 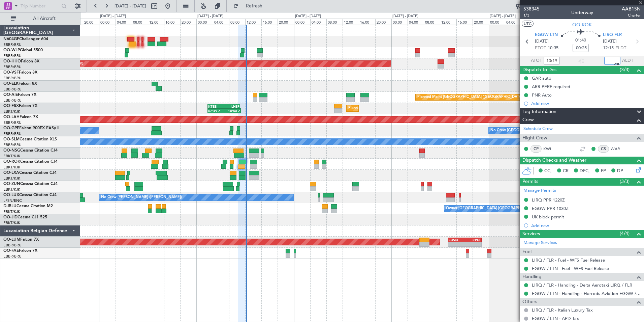 I want to click on a: WAR, so click(x=618, y=149).